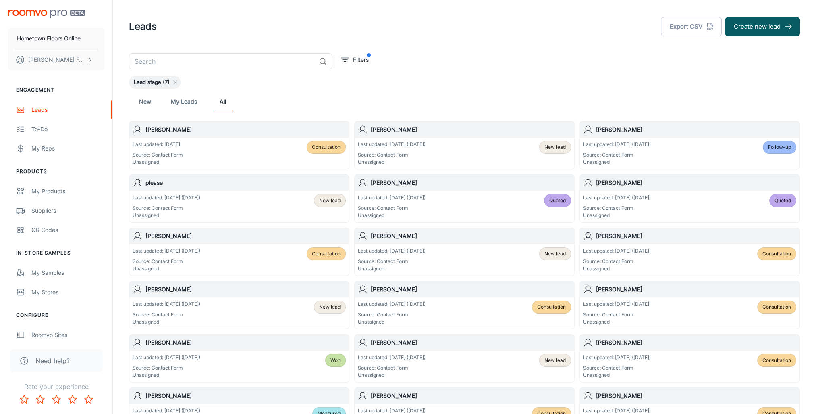 The image size is (816, 414). I want to click on a: New, so click(145, 102).